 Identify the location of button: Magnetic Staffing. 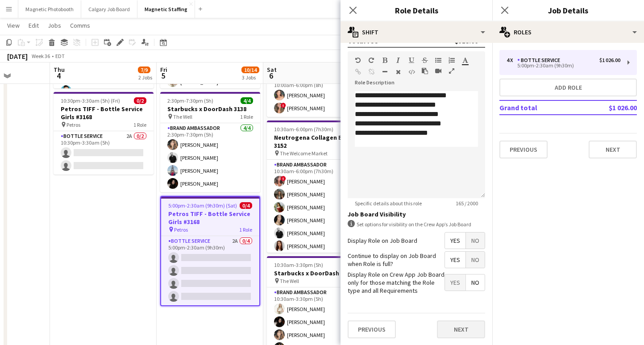
(166, 9).